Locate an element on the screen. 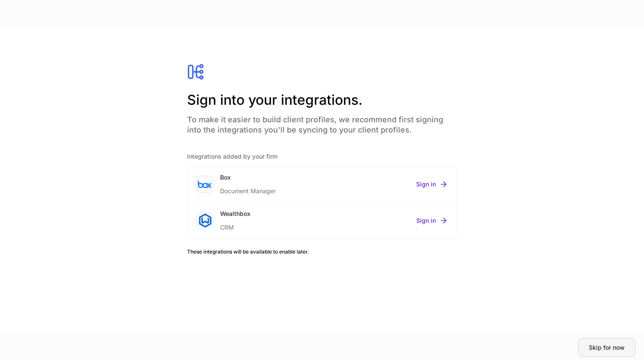 The width and height of the screenshot is (644, 360). img: oYqM9ojoZLfzCHUefNbBcWHcyDPbQKagtYciMC8pFl3iZXy3dU33Uwy+706y+0q2uJ1ghNQf2OIHrSh50tUd9HaB5oMc62p0G... is located at coordinates (205, 184).